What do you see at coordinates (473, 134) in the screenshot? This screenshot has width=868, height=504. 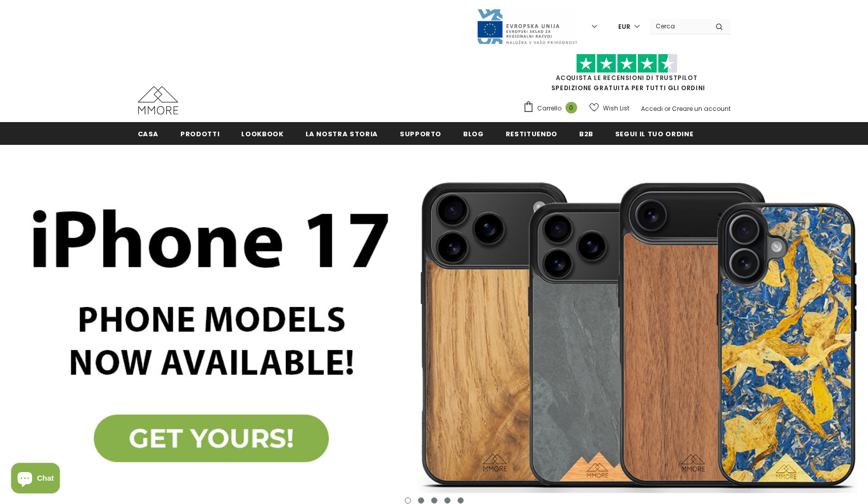 I see `span: Blog` at bounding box center [473, 134].